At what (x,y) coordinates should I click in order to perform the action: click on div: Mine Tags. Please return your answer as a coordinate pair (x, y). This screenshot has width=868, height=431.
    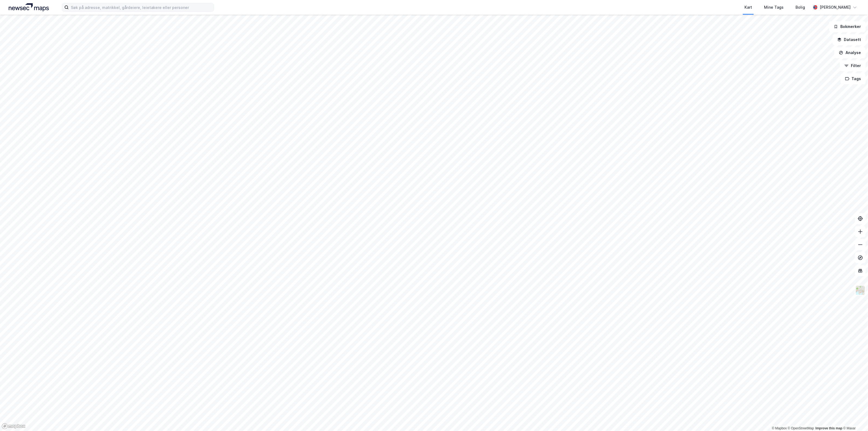
    Looking at the image, I should click on (774, 8).